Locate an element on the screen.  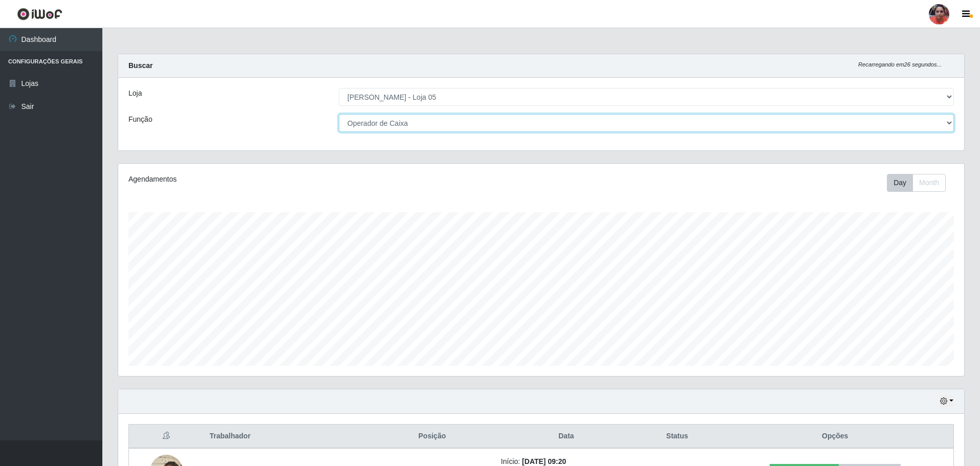
th: Posição is located at coordinates (432, 437).